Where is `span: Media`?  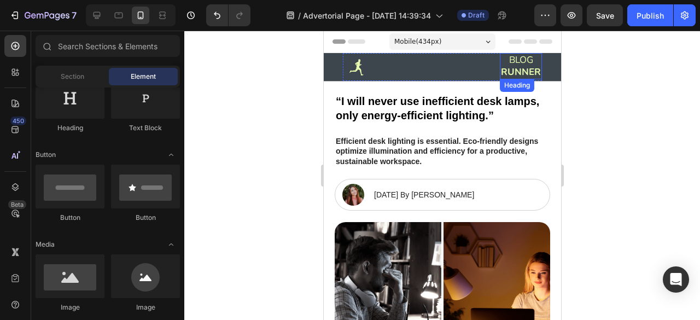
span: Media is located at coordinates (45, 244).